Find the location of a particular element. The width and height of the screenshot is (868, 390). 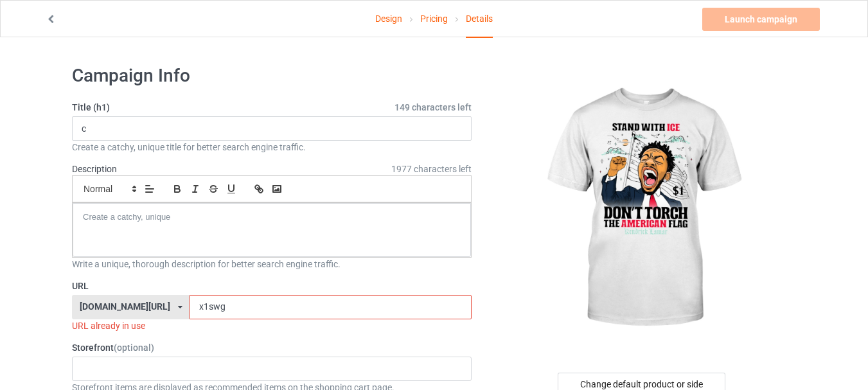

h1: Campaign Info is located at coordinates (271, 76).